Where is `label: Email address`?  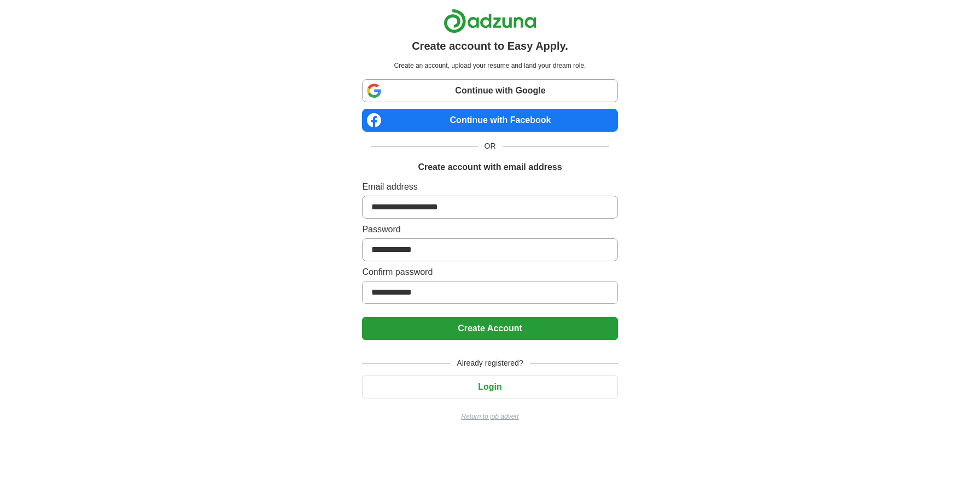 label: Email address is located at coordinates (489, 187).